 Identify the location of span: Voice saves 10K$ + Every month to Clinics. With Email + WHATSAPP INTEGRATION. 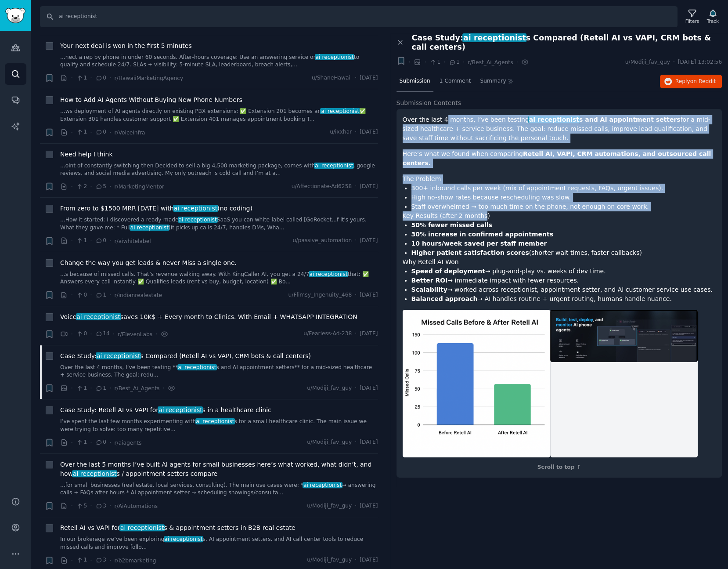
(209, 317).